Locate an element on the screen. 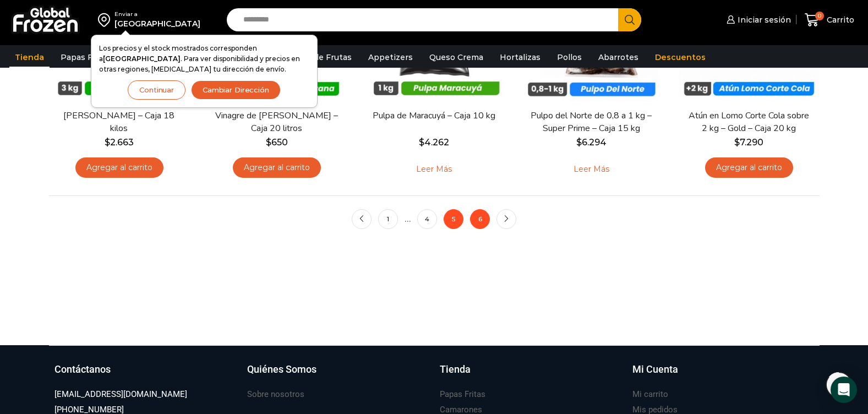 Image resolution: width=868 pixels, height=414 pixels. img: address-field-icon.svg is located at coordinates (106, 20).